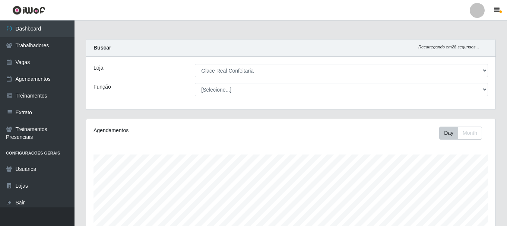 Image resolution: width=507 pixels, height=226 pixels. What do you see at coordinates (172, 130) in the screenshot?
I see `div: Agendamentos` at bounding box center [172, 130].